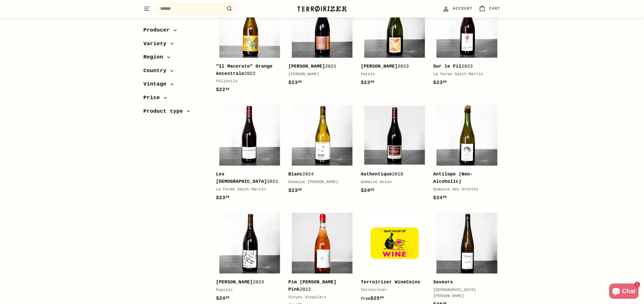 The image size is (644, 304). I want to click on div: 2018, so click(392, 174).